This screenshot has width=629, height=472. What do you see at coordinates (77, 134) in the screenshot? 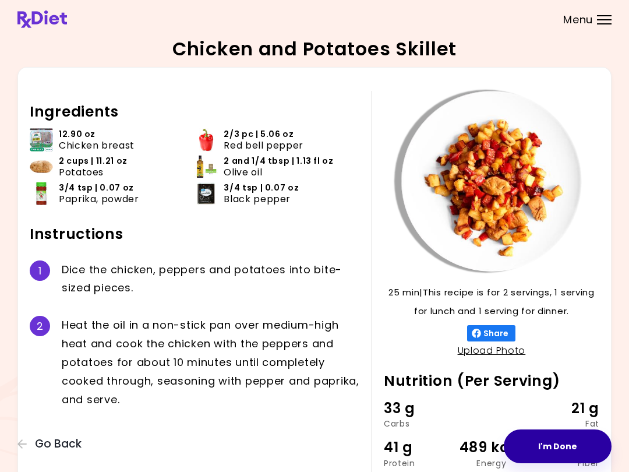
I see `span: 12.90 oz` at bounding box center [77, 134].